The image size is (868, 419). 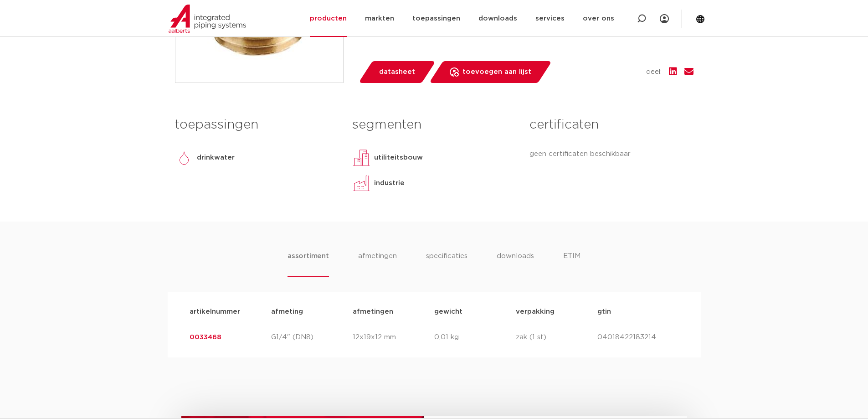 What do you see at coordinates (230, 312) in the screenshot?
I see `p: artikelnummer` at bounding box center [230, 312].